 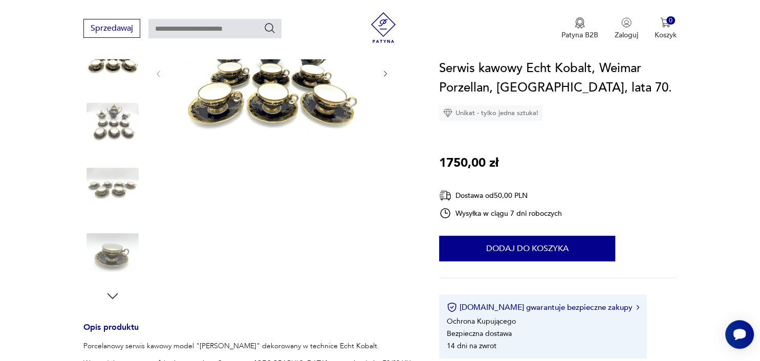 What do you see at coordinates (469, 163) in the screenshot?
I see `p: 1750,00 zł` at bounding box center [469, 163].